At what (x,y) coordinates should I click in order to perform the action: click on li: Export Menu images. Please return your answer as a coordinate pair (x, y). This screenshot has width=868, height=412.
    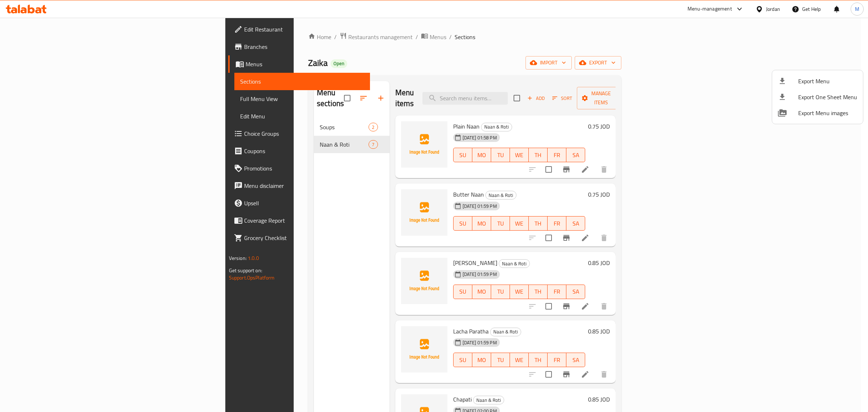
    Looking at the image, I should click on (817, 113).